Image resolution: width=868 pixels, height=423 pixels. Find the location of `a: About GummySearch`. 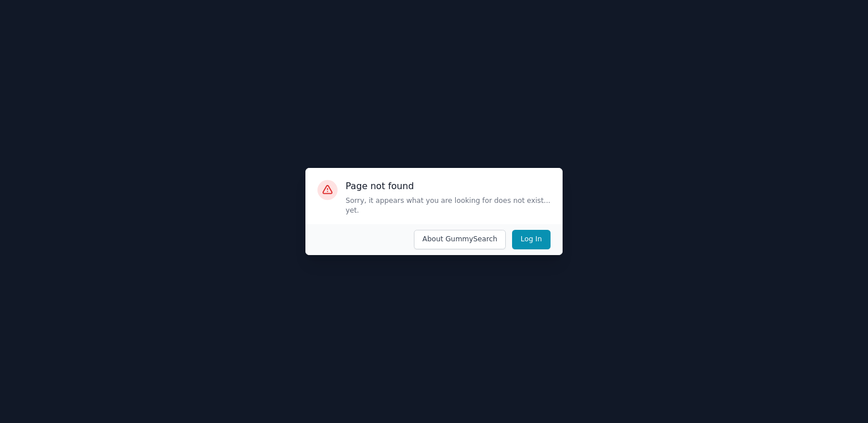

a: About GummySearch is located at coordinates (457, 240).